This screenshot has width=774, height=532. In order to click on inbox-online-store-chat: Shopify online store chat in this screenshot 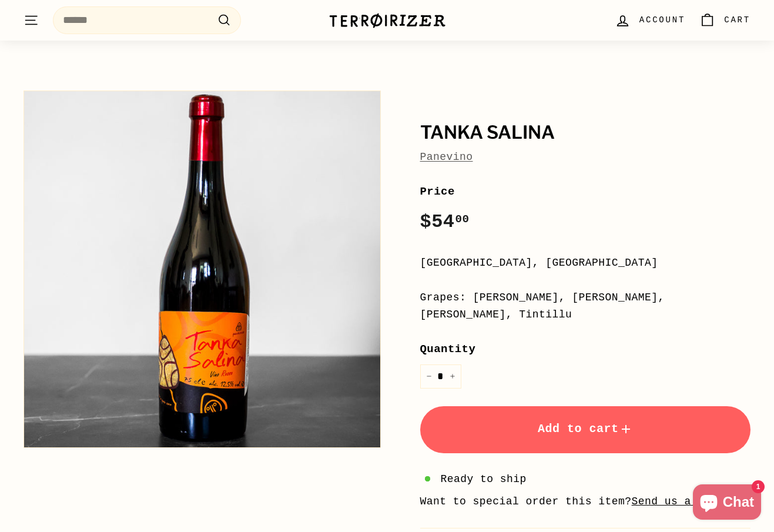, I will do `click(727, 504)`.